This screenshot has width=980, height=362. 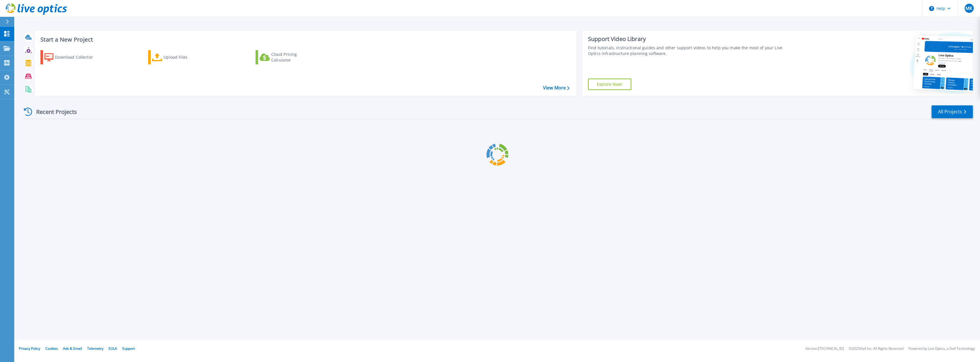 What do you see at coordinates (113, 348) in the screenshot?
I see `a: EULA` at bounding box center [113, 348].